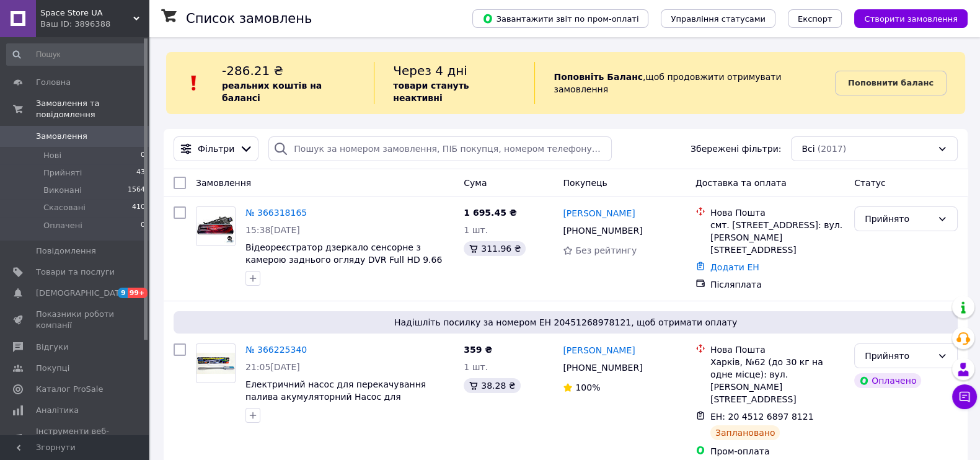  Describe the element at coordinates (808, 149) in the screenshot. I see `span: Всі` at that location.